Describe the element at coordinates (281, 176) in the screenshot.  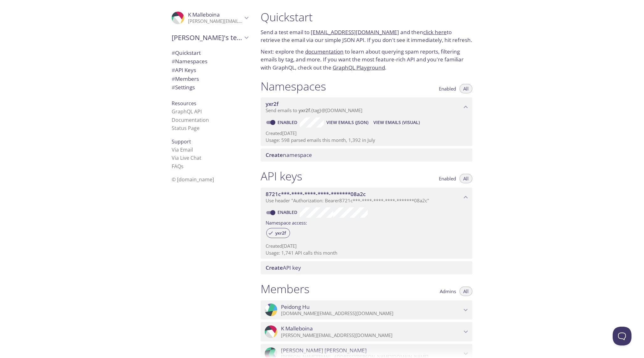
I see `h1: API keys` at that location.